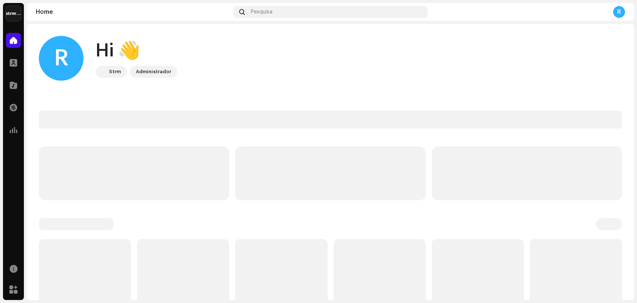  Describe the element at coordinates (136, 51) in the screenshot. I see `div: Hi 👋` at that location.